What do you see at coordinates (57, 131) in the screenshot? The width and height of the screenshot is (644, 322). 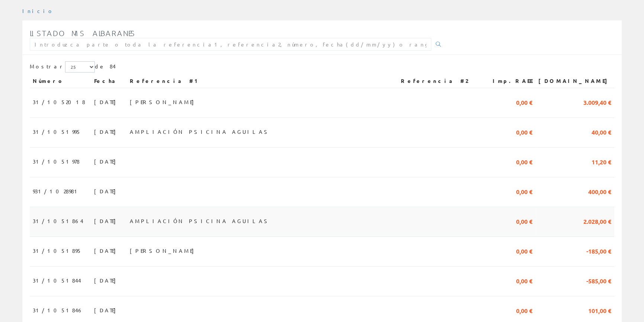 I see `font: 31/1051995` at bounding box center [57, 131].